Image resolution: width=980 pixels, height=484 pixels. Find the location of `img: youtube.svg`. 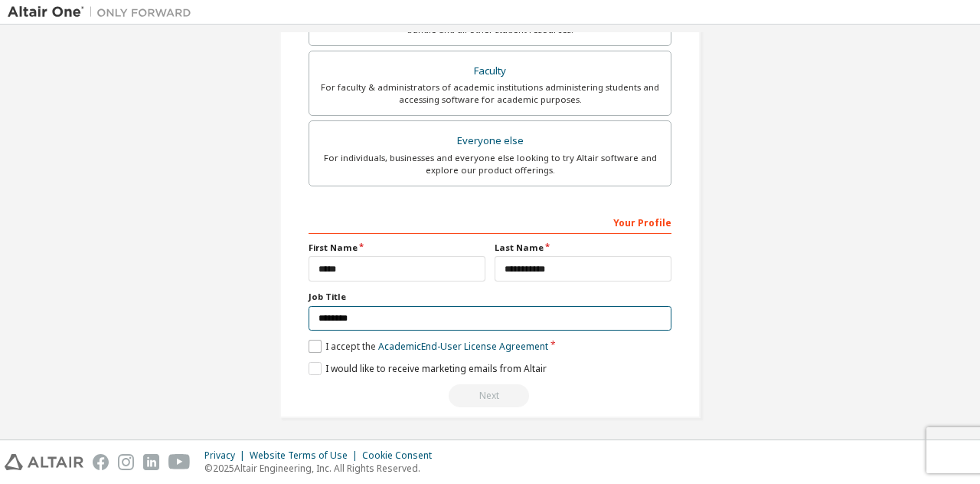

img: youtube.svg is located at coordinates (180, 461).